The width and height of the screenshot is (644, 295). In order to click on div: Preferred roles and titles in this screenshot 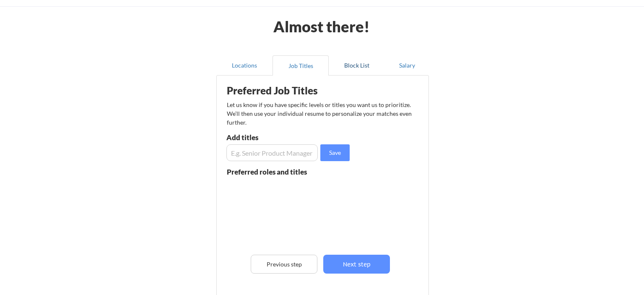, I will do `click(272, 172)`.